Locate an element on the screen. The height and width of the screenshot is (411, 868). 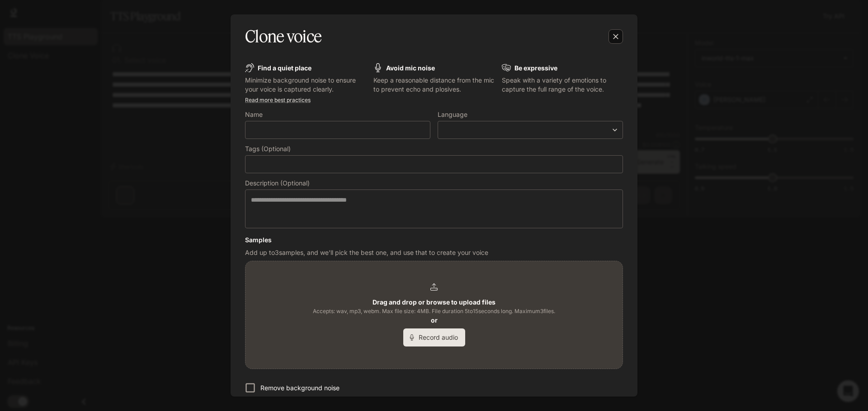
b: Avoid mic noise is located at coordinates (410, 68).